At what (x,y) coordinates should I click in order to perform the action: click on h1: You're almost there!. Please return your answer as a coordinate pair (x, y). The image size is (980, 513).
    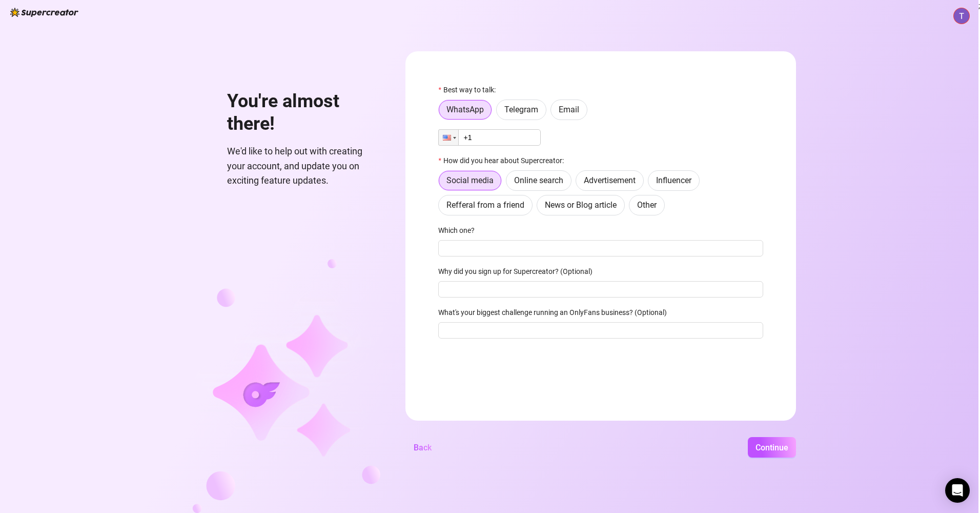
    Looking at the image, I should click on (304, 112).